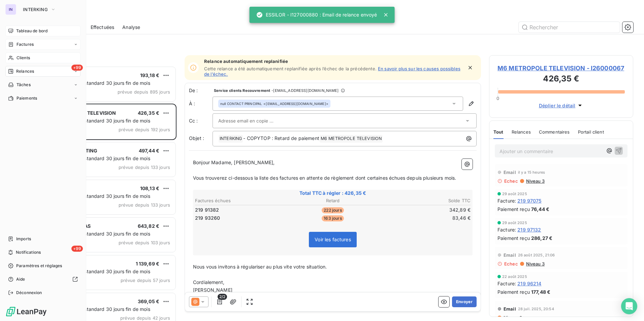 This screenshot has width=644, height=321. Describe the element at coordinates (29, 293) in the screenshot. I see `span: Déconnexion` at that location.